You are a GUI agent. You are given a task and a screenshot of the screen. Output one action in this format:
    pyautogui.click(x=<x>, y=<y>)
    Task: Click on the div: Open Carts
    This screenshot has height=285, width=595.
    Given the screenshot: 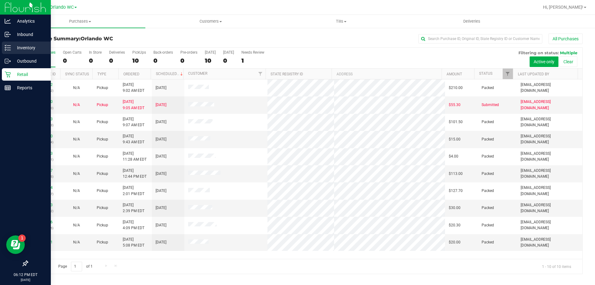 What is the action you would take?
    pyautogui.click(x=72, y=52)
    